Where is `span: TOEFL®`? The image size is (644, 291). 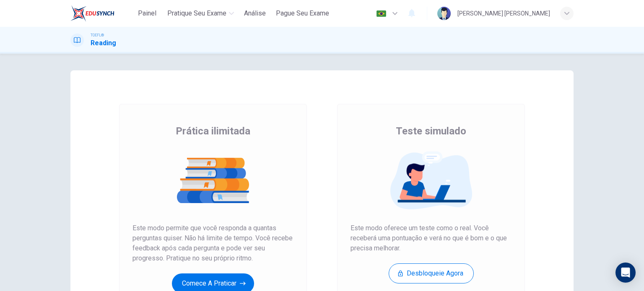
span: TOEFL® is located at coordinates (97, 35).